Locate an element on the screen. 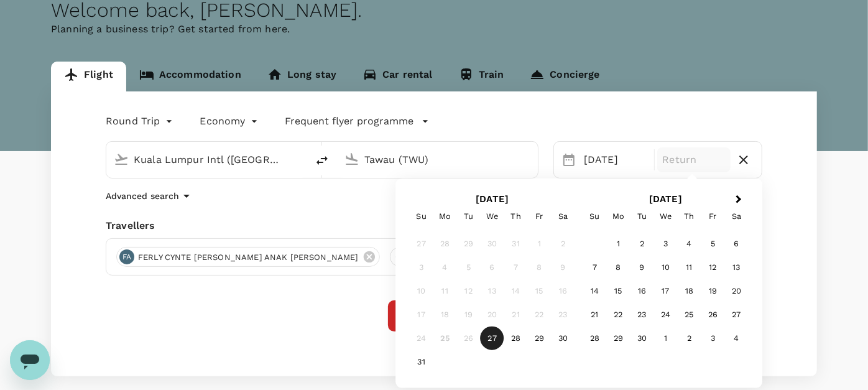 This screenshot has width=868, height=390. button: Advanced search is located at coordinates (150, 196).